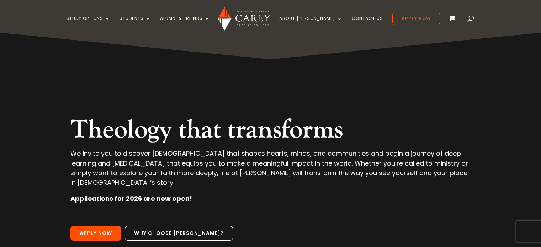 The width and height of the screenshot is (541, 247). I want to click on a: Students, so click(135, 24).